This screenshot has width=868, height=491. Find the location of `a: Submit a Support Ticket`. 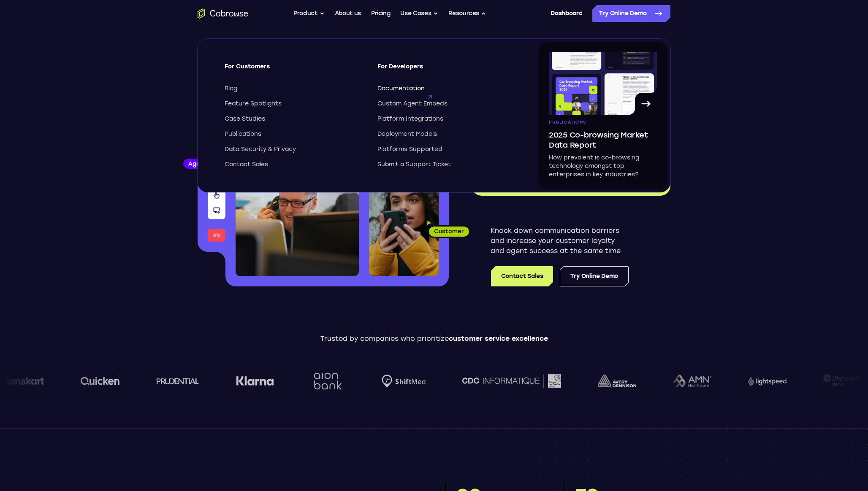

a: Submit a Support Ticket is located at coordinates (446, 165).